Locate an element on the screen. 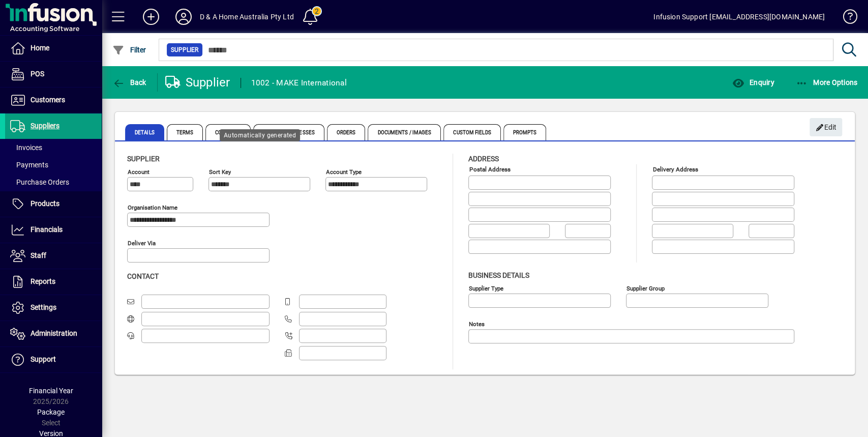 This screenshot has width=868, height=437. mat-label: Notes is located at coordinates (476, 324).